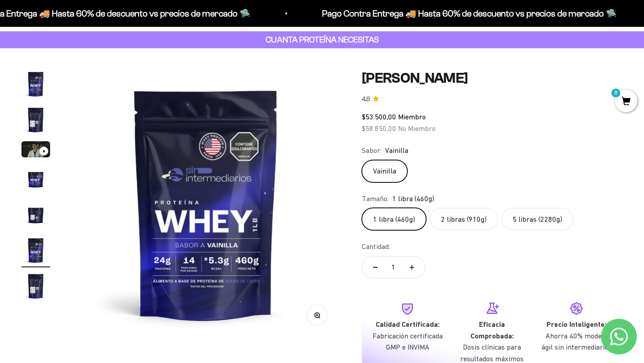 Image resolution: width=644 pixels, height=363 pixels. What do you see at coordinates (626, 102) in the screenshot?
I see `a: 0` at bounding box center [626, 102].